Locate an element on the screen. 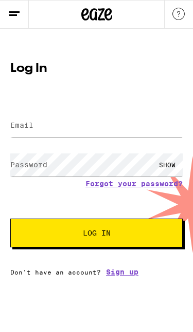 Image resolution: width=193 pixels, height=332 pixels. label: Email is located at coordinates (22, 125).